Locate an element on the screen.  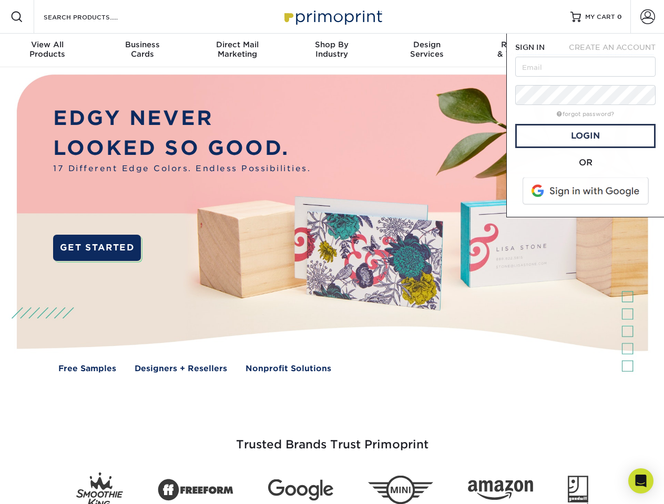
span: SIGN IN is located at coordinates (530, 47).